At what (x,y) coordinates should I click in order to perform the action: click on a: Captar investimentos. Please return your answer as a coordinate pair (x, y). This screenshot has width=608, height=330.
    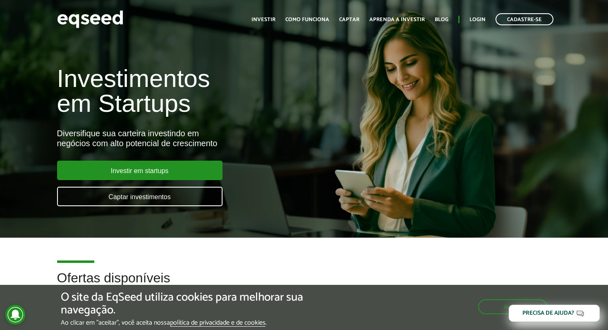
    Looking at the image, I should click on (140, 196).